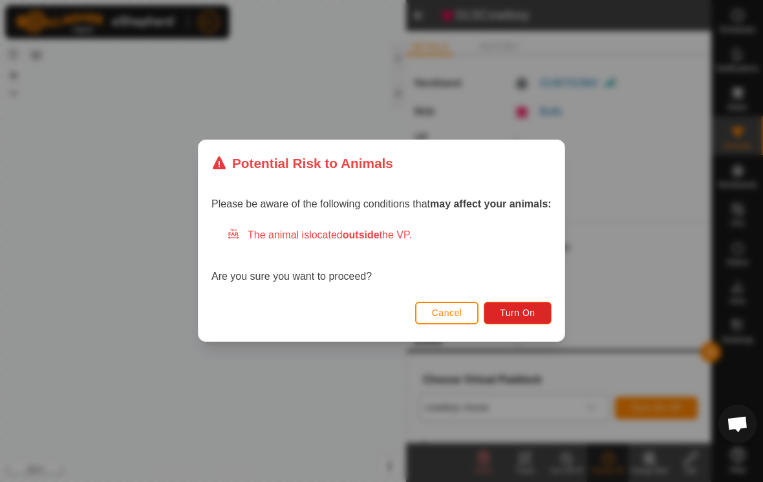 The width and height of the screenshot is (763, 482). Describe the element at coordinates (302, 163) in the screenshot. I see `div: Potential Risk to Animals` at that location.